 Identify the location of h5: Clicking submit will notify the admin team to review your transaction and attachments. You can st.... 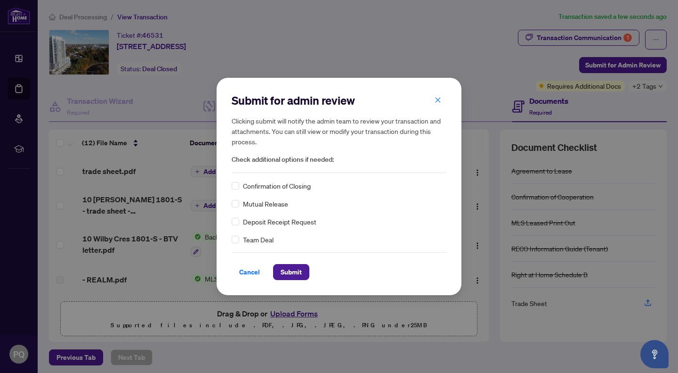
(339, 131).